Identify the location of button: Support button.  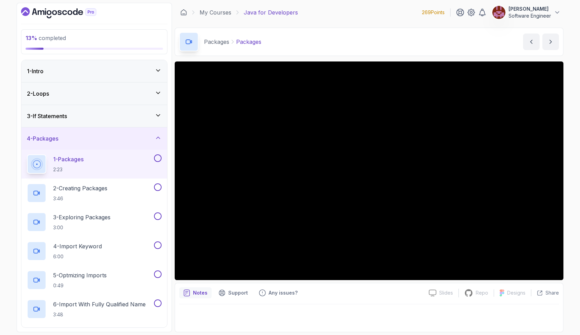
(233, 293).